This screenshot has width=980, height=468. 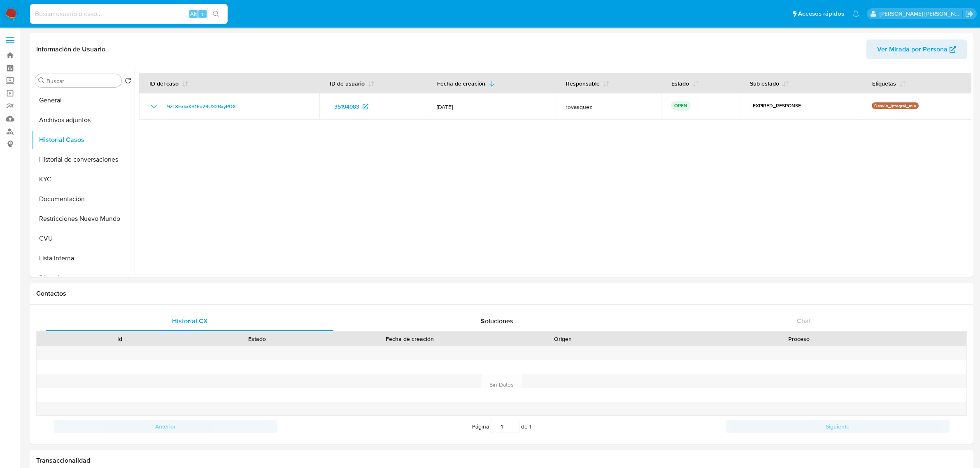 What do you see at coordinates (970, 14) in the screenshot?
I see `a: Salir` at bounding box center [970, 14].